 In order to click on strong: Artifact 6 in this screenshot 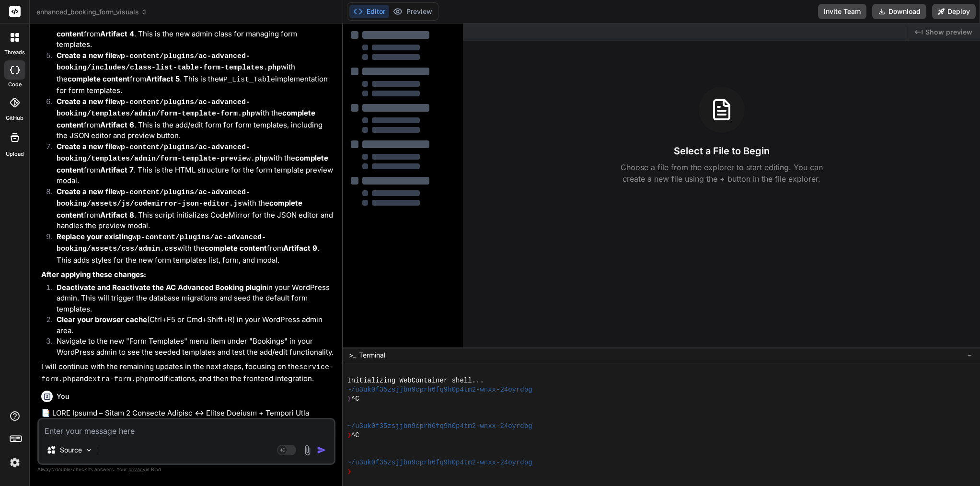, I will do `click(117, 124)`.